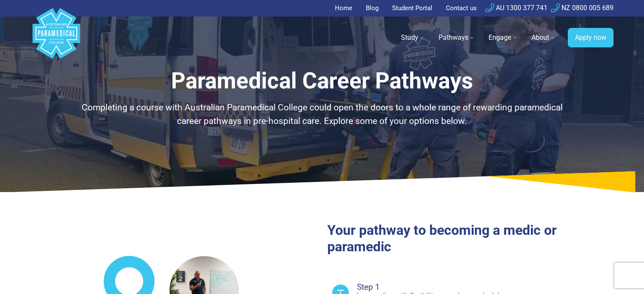 The image size is (644, 294). I want to click on a: Study, so click(413, 38).